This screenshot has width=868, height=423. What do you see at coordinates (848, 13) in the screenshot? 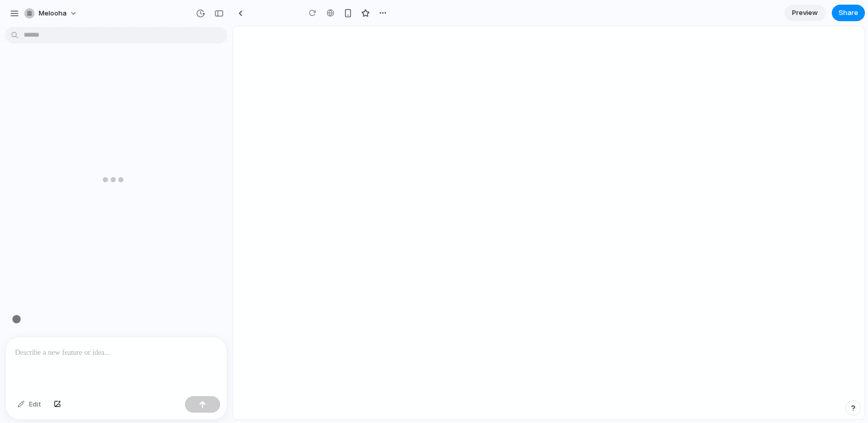
I see `span: Share` at bounding box center [848, 13].